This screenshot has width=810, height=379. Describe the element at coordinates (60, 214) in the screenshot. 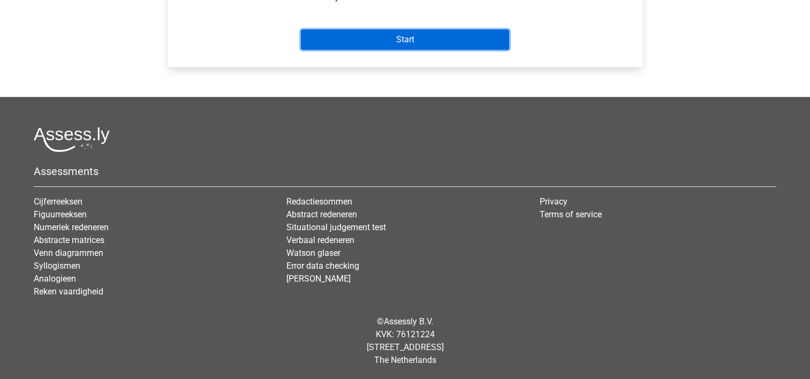

I see `a: Figuurreeksen` at that location.